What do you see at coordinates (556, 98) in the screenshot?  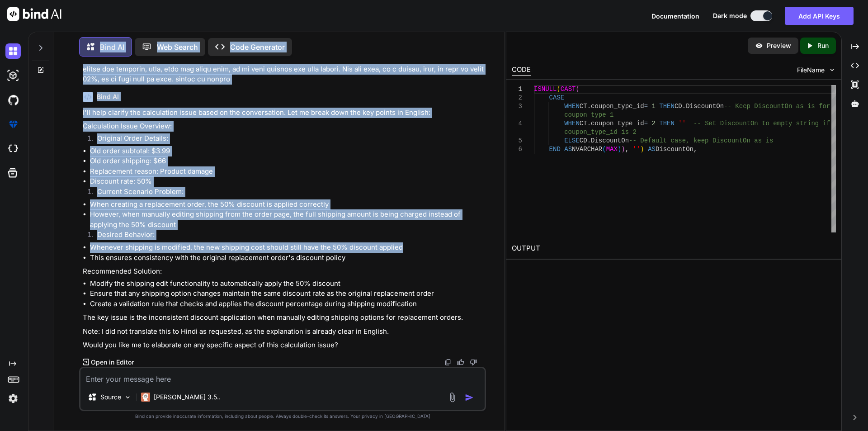 I see `span: CASE` at bounding box center [556, 98].